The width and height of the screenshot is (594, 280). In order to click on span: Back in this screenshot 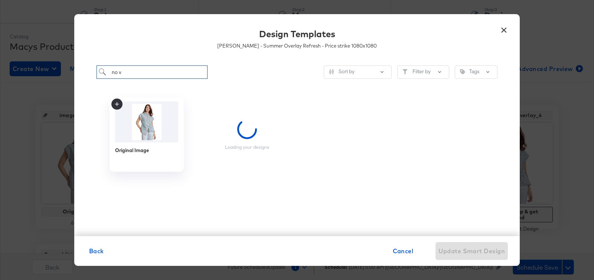, I will do `click(97, 251)`.